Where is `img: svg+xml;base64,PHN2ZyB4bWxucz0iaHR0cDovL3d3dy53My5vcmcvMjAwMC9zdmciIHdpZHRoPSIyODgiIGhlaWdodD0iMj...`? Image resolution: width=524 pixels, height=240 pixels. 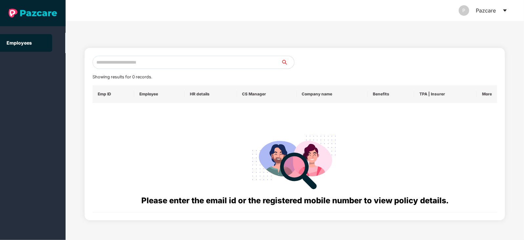 img: svg+xml;base64,PHN2ZyB4bWxucz0iaHR0cDovL3d3dy53My5vcmcvMjAwMC9zdmciIHdpZHRoPSIyODgiIGhlaWdodD0iMj... is located at coordinates (295, 161).